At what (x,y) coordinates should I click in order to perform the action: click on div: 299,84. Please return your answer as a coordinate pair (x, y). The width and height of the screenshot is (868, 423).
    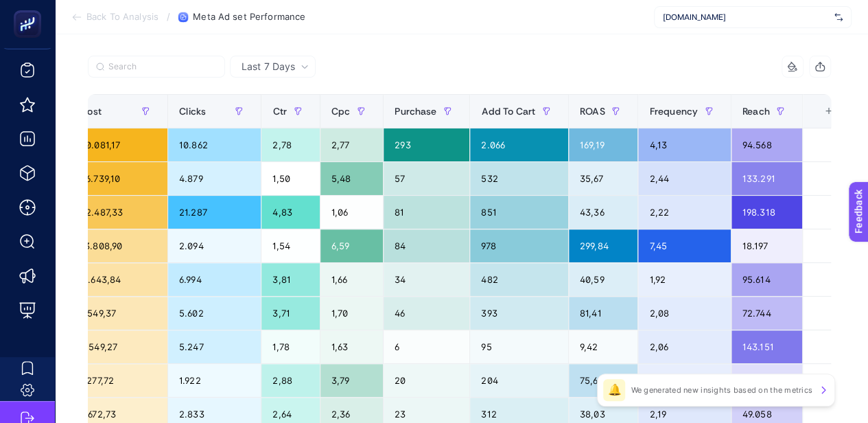
    Looking at the image, I should click on (603, 246).